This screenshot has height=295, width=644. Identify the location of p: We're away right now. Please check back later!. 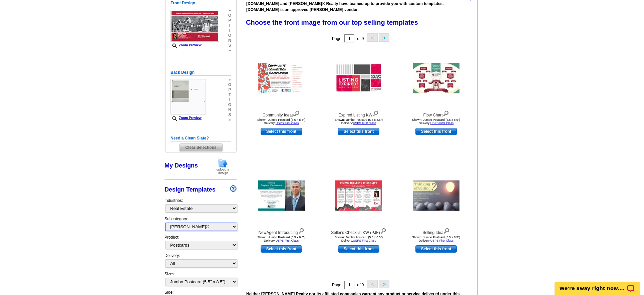
(42, 14).